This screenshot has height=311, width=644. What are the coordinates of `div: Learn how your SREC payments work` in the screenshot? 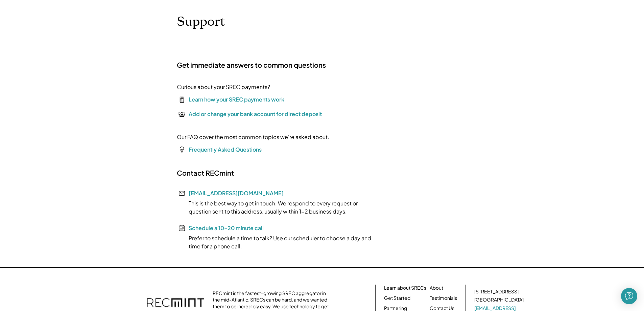 It's located at (236, 100).